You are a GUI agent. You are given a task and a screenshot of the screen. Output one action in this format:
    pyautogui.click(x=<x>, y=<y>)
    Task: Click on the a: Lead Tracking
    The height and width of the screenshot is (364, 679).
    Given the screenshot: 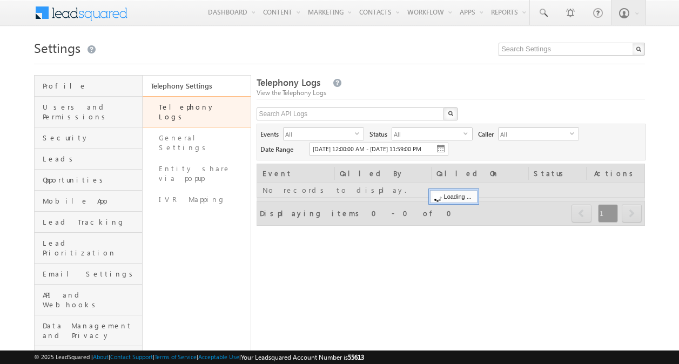 What is the action you would take?
    pyautogui.click(x=88, y=222)
    